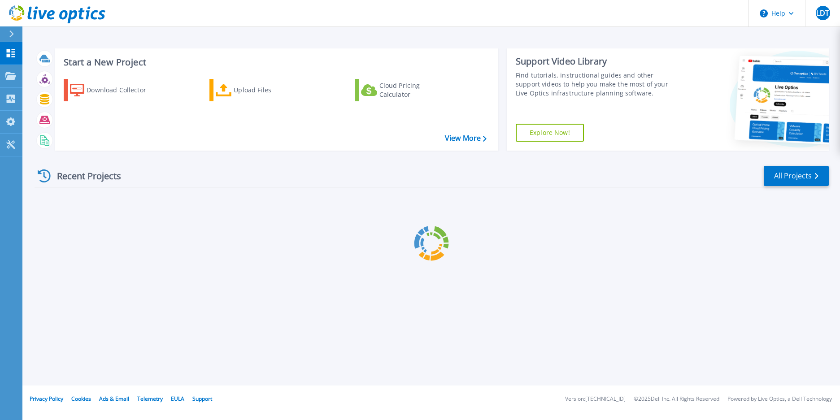 This screenshot has height=420, width=840. What do you see at coordinates (597, 84) in the screenshot?
I see `div: Find tutorials, instructional guides and other support videos to help you make the most of your L...` at bounding box center [597, 84].